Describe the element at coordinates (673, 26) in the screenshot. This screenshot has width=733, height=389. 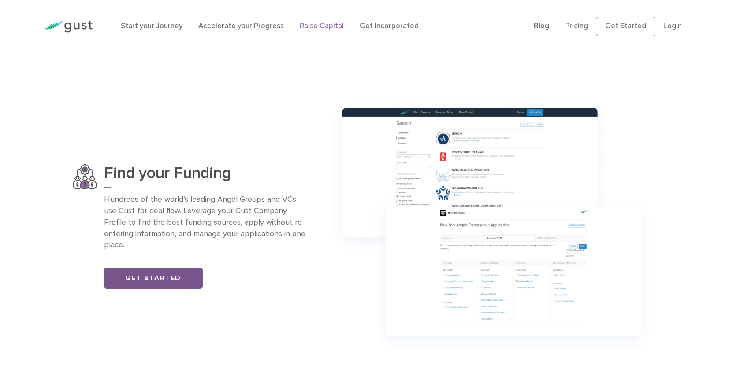
I see `a: Login` at that location.